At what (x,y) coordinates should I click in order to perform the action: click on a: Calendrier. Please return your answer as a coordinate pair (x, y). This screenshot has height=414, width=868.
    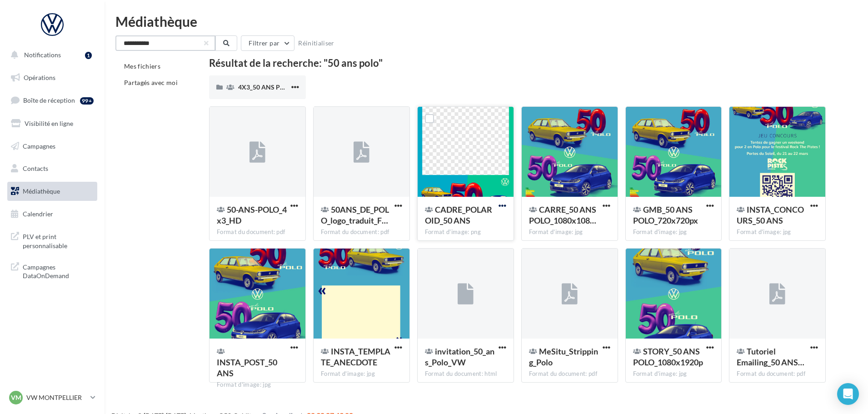
    Looking at the image, I should click on (52, 214).